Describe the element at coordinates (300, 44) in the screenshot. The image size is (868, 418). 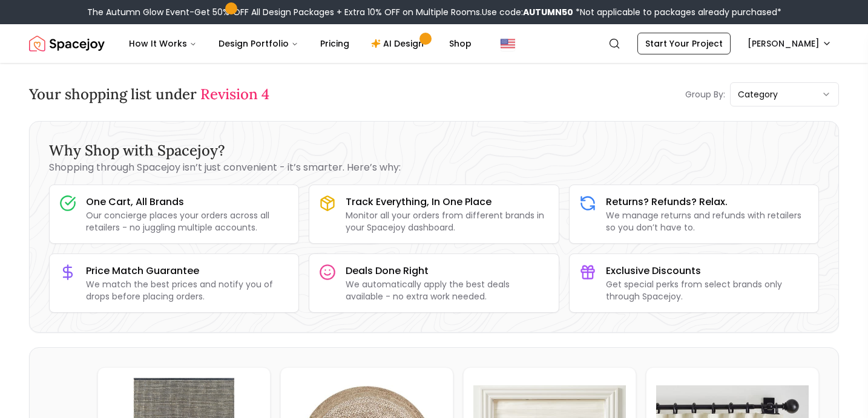
I see `nav: Main` at that location.